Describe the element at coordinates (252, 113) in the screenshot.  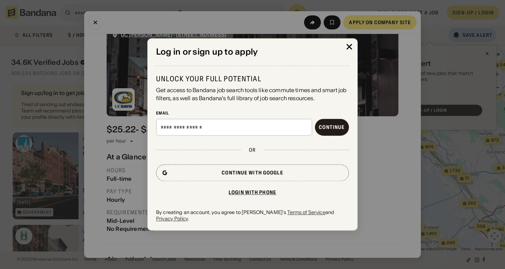
I see `div: Email` at that location.